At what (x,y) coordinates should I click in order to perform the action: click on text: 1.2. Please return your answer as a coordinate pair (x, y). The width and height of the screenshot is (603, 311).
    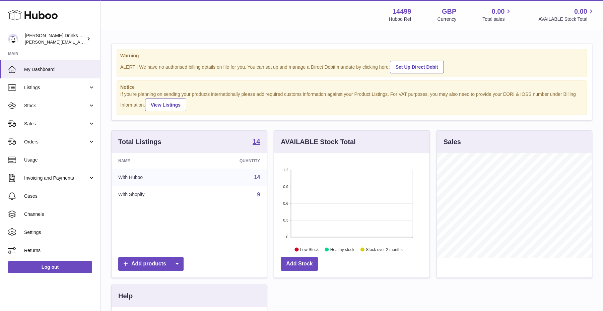
    Looking at the image, I should click on (286, 170).